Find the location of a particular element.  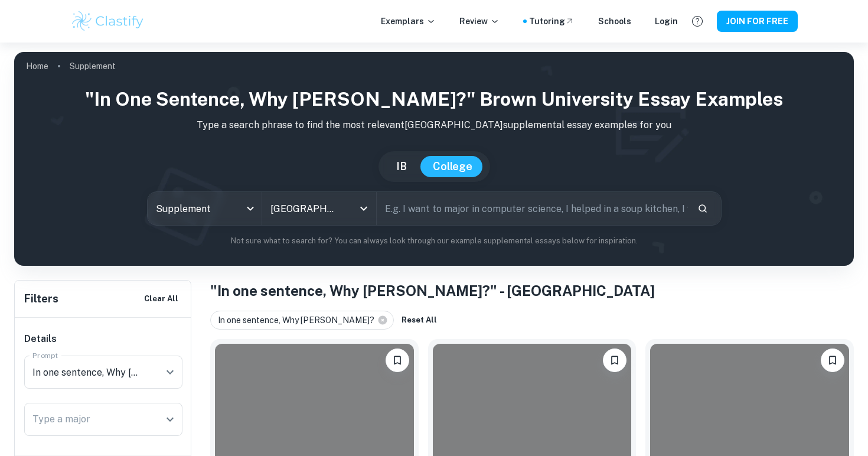

p: Not sure what to search for? You can always look through our example supplemental essays below fo... is located at coordinates (434, 241).